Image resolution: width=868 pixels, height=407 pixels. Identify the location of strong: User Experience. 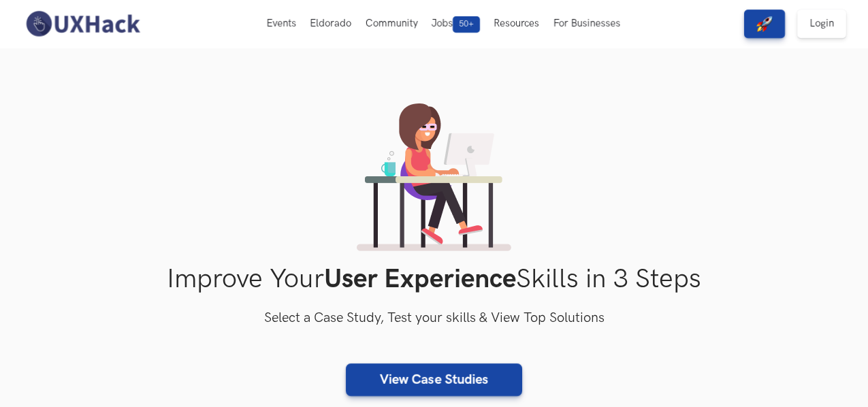
(420, 279).